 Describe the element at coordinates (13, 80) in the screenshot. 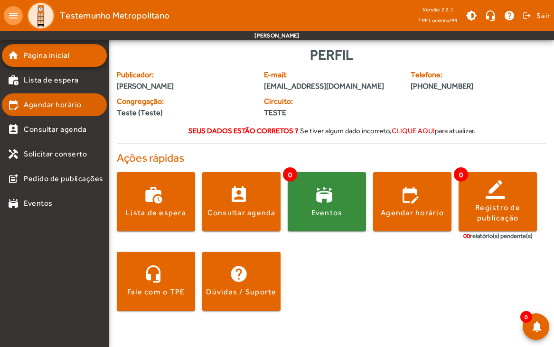

I see `mat-icon: work_history` at that location.